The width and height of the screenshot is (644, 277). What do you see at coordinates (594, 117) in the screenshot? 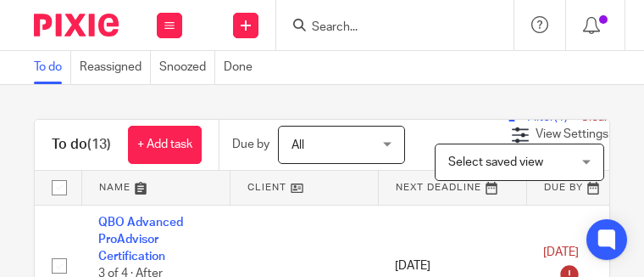
I see `a: Clear` at bounding box center [594, 117].